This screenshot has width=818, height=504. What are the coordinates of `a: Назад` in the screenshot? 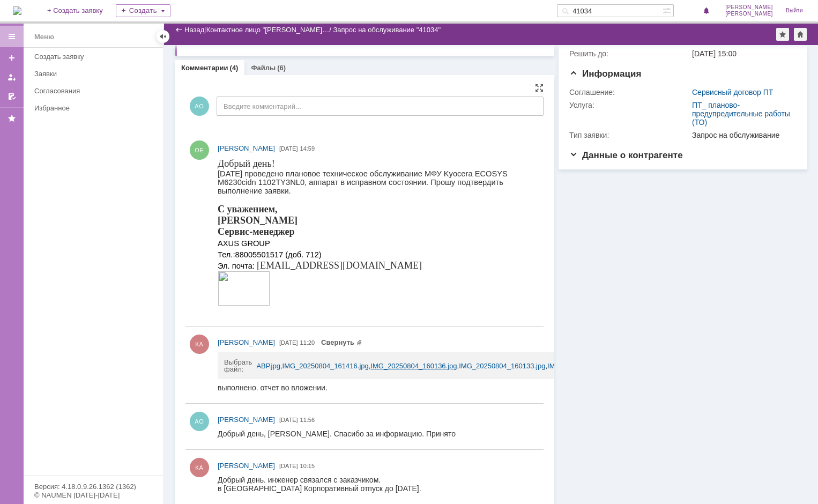 It's located at (194, 29).